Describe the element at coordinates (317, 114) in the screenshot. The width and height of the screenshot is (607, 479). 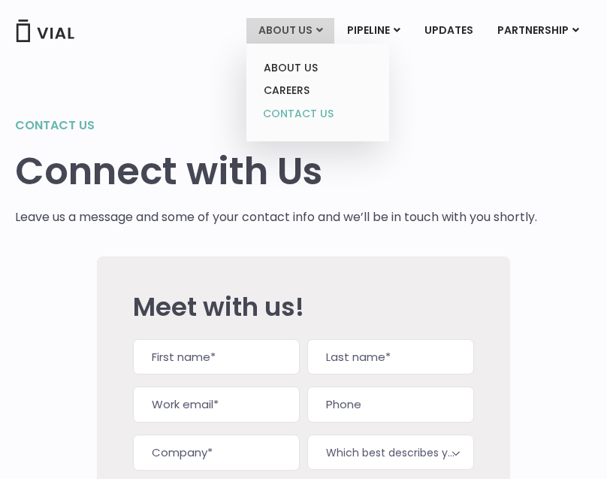
I see `a: CONTACT US` at that location.